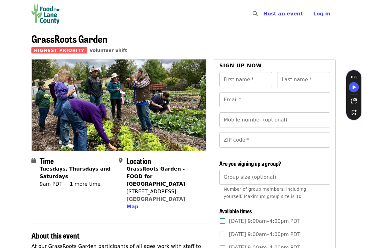  What do you see at coordinates (322, 14) in the screenshot?
I see `span: Log in` at bounding box center [322, 14].